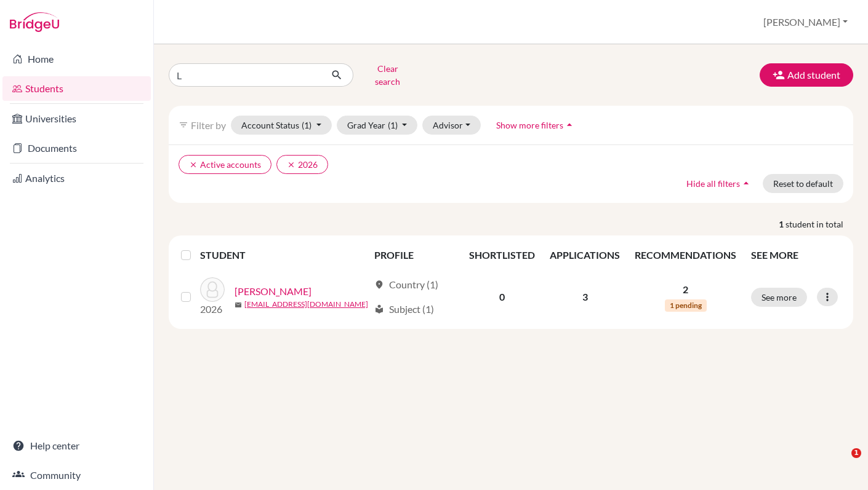 The image size is (868, 490). What do you see at coordinates (184, 125) in the screenshot?
I see `i: filter_list` at bounding box center [184, 125].